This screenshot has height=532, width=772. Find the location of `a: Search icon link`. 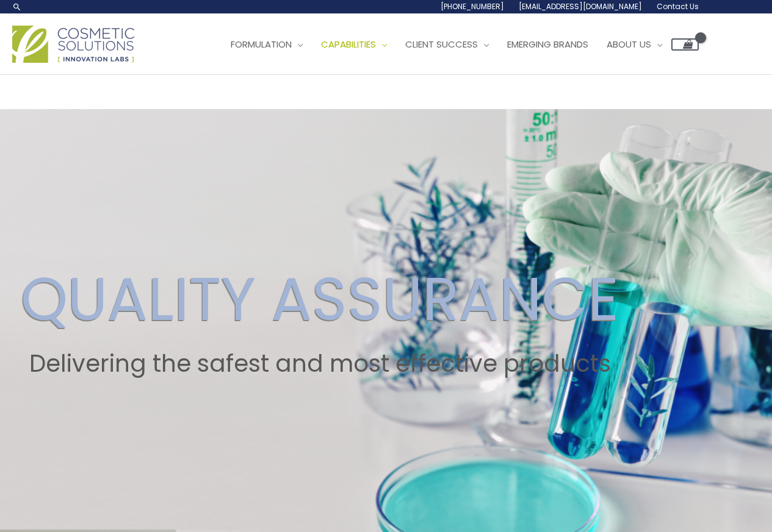

a: Search icon link is located at coordinates (17, 7).